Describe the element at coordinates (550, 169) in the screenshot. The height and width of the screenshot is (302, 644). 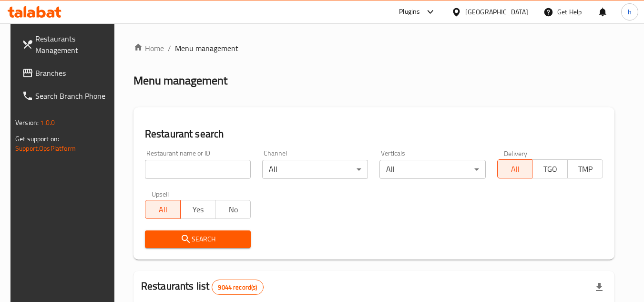
I see `button: TGO` at that location.